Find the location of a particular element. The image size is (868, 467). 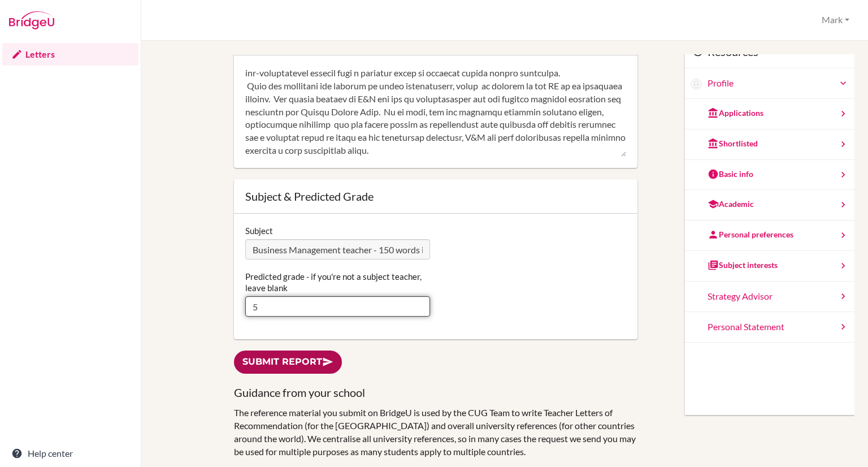

a: Strategy Advisor is located at coordinates (769, 297).